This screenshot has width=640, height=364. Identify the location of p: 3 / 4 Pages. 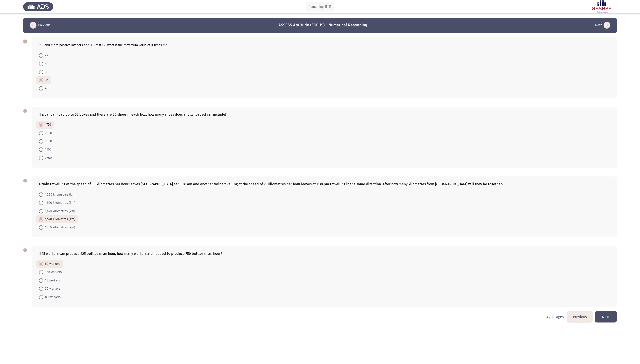
(555, 317).